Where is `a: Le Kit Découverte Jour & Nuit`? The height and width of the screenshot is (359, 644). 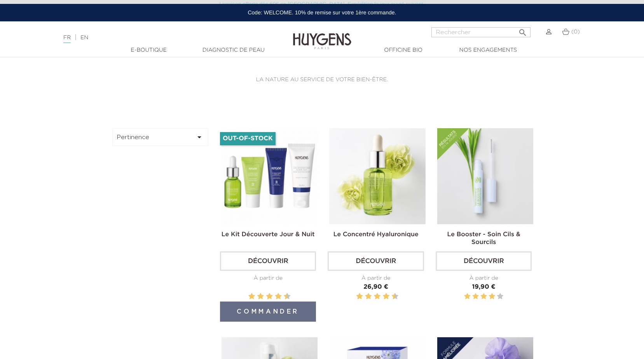
a: Le Kit Découverte Jour & Nuit is located at coordinates (268, 235).